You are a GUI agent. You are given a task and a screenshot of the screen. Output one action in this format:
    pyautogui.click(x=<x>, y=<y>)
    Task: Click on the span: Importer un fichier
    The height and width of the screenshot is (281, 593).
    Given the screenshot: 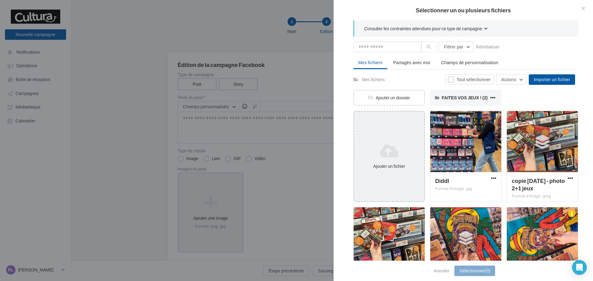 What is the action you would take?
    pyautogui.click(x=552, y=79)
    